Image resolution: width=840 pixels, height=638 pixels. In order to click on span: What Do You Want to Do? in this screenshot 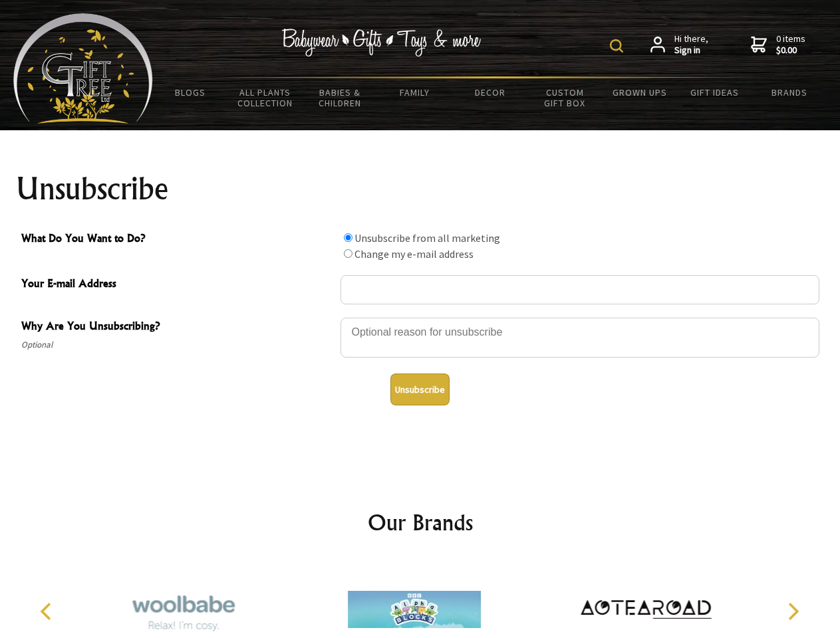, I will do `click(178, 240)`.